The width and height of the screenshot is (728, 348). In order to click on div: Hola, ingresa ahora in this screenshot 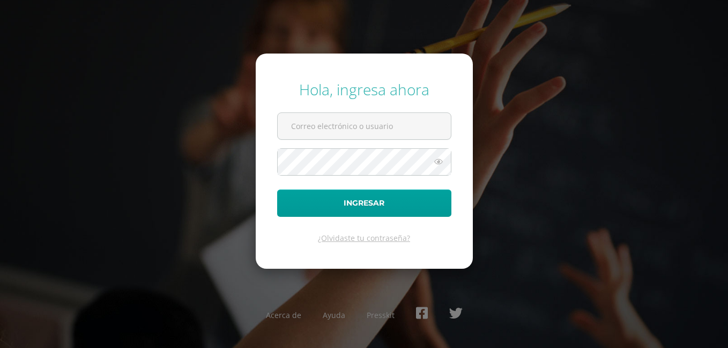, I will do `click(364, 89)`.